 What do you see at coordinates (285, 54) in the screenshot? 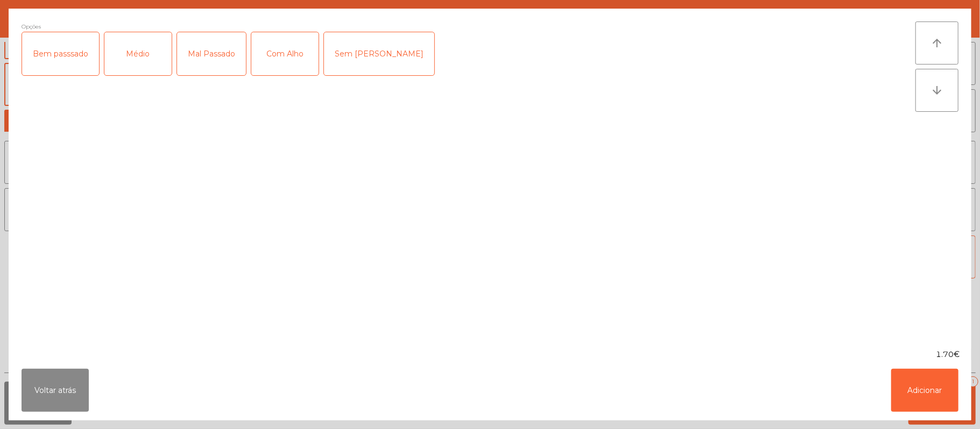
I see `div: Com Alho` at bounding box center [285, 54].